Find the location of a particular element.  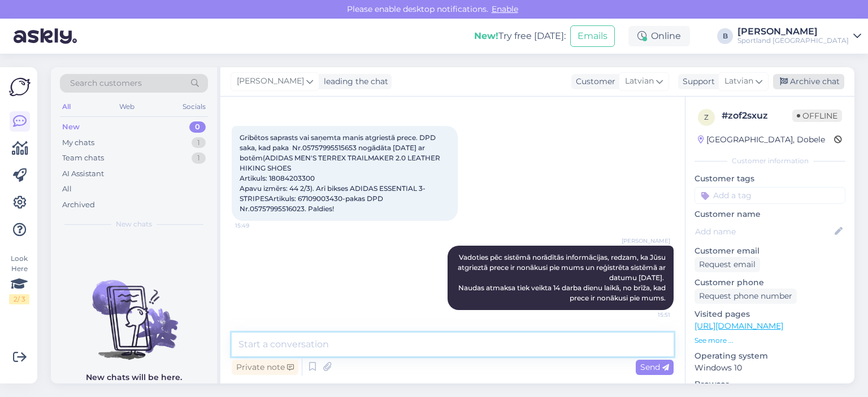

div: Request email is located at coordinates (728, 265).